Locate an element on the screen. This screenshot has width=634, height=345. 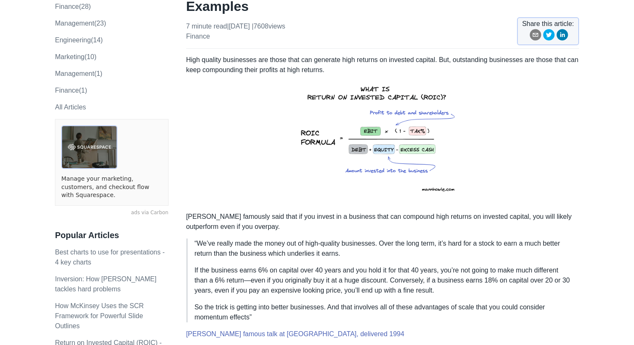
p: “We’ve really made the money out of high-quality businesses. Over the long term, it’s hard for a ... is located at coordinates (383, 249).